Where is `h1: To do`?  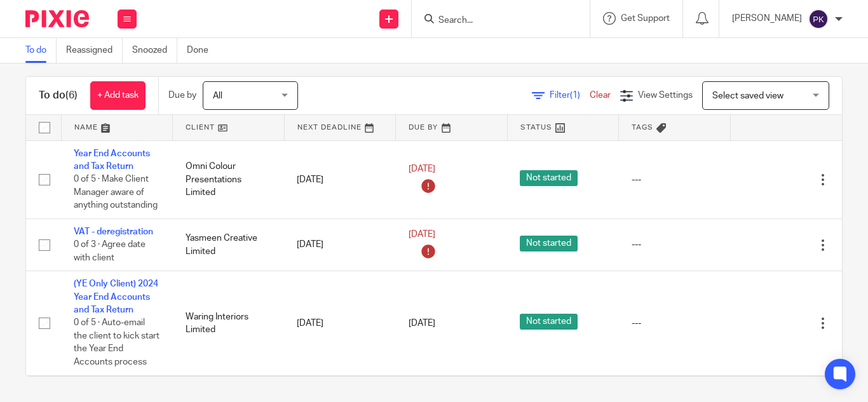 h1: To do is located at coordinates (58, 95).